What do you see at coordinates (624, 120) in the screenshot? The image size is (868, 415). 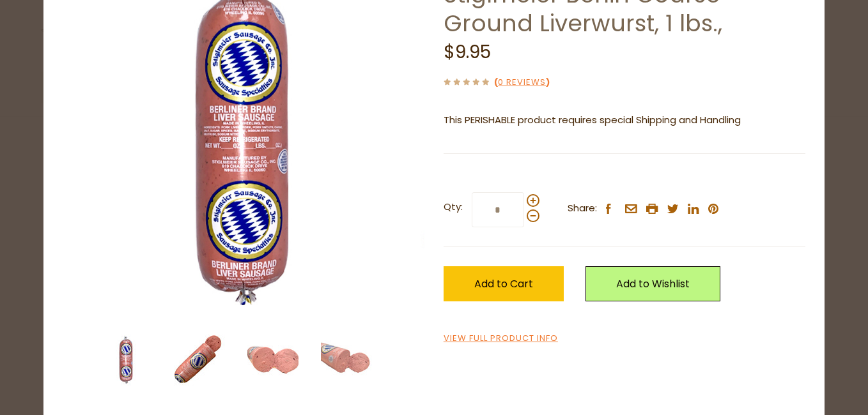 I see `p: This PERISHABLE product requires special Shipping and Handling` at bounding box center [624, 120].